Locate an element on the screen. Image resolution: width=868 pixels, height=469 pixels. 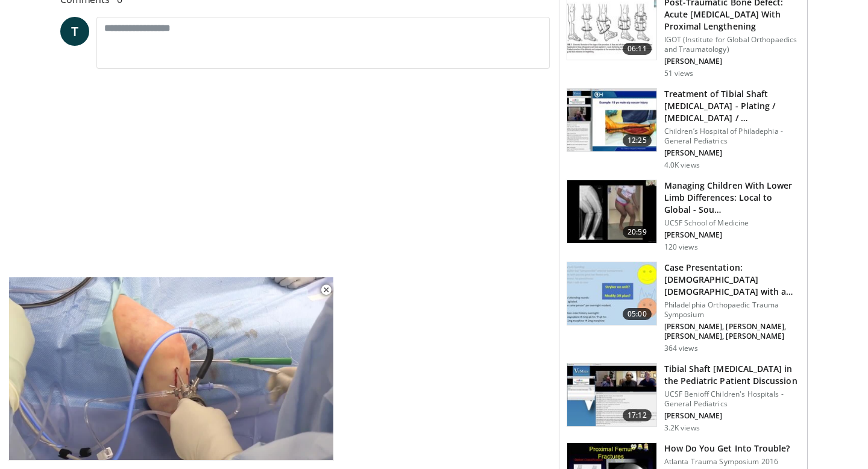
span: 20:59 is located at coordinates (637, 232).